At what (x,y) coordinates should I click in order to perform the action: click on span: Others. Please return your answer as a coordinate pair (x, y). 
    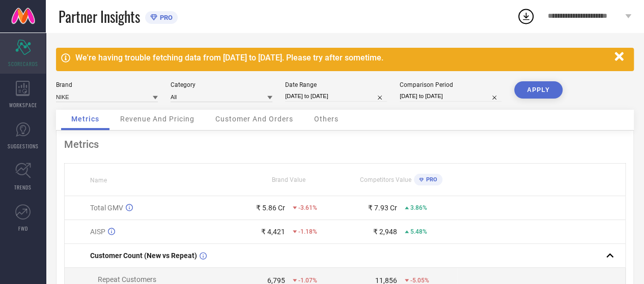
    Looking at the image, I should click on (327, 119).